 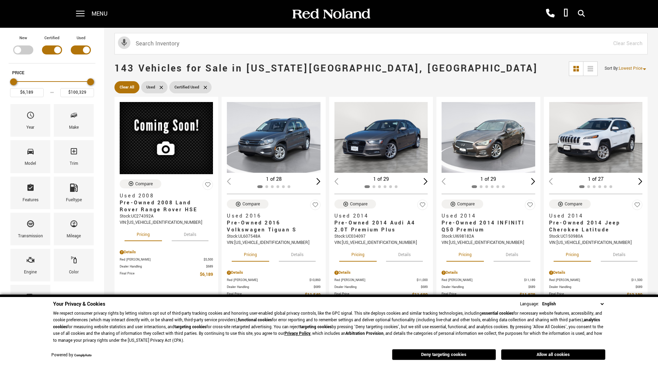 I want to click on div: ModelModel, so click(x=30, y=156).